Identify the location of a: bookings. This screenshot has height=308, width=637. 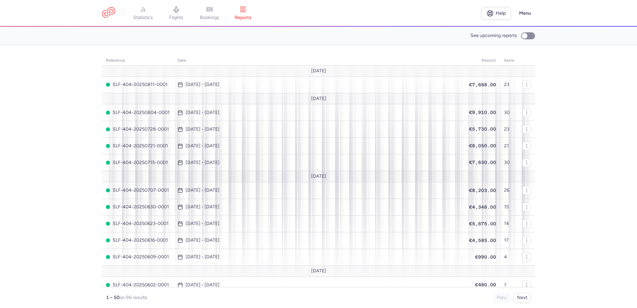
(210, 13).